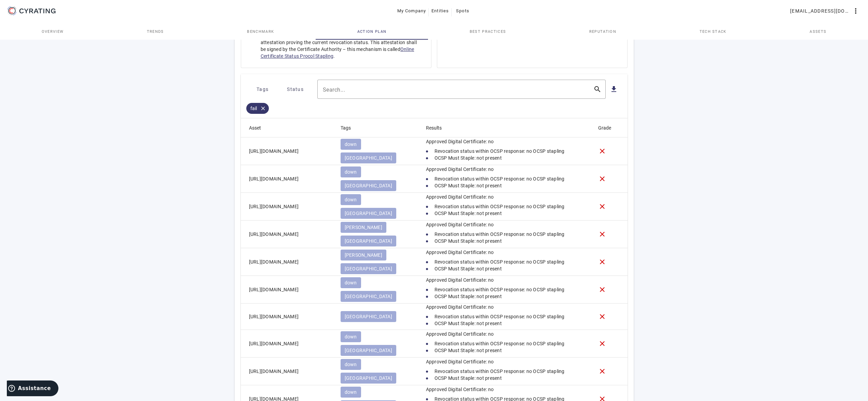 The height and width of the screenshot is (401, 868). Describe the element at coordinates (602, 32) in the screenshot. I see `span: Reputation` at that location.